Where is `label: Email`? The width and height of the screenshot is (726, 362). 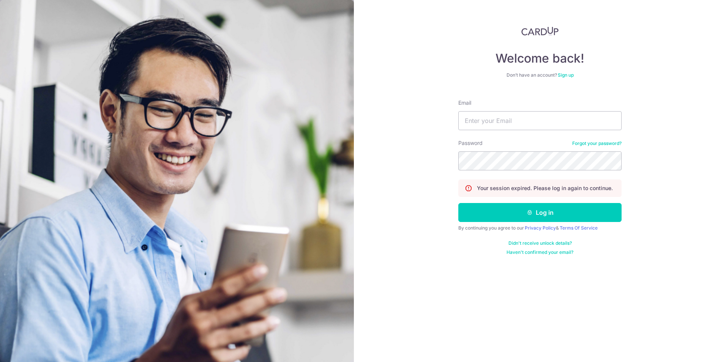 label: Email is located at coordinates (465, 103).